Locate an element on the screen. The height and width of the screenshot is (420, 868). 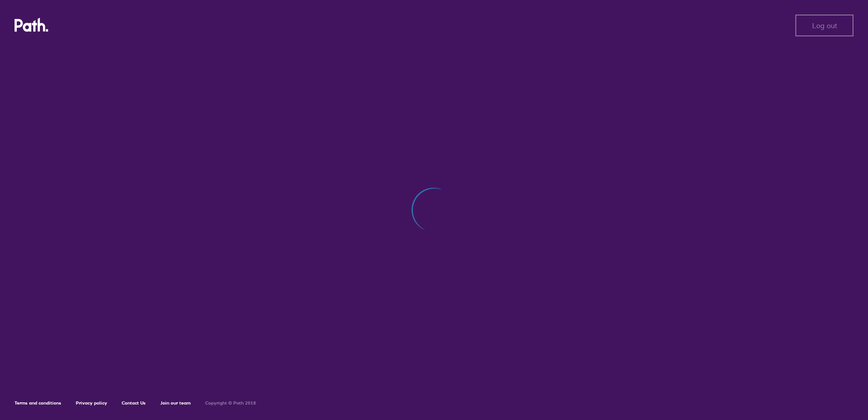
a: Contact Us is located at coordinates (133, 403).